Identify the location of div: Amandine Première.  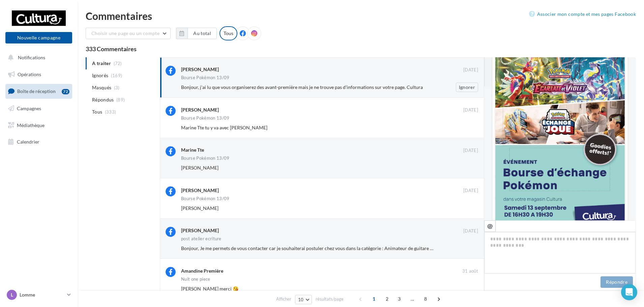
(202, 271).